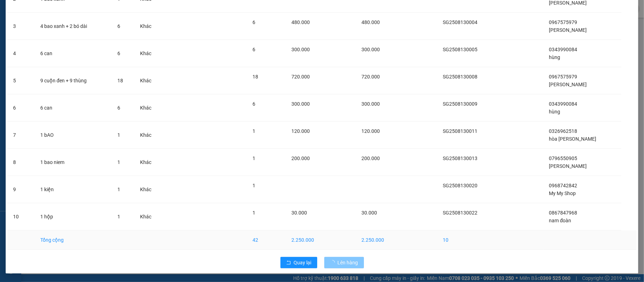 The image size is (644, 282). Describe the element at coordinates (564, 158) in the screenshot. I see `span: 0796550905` at that location.